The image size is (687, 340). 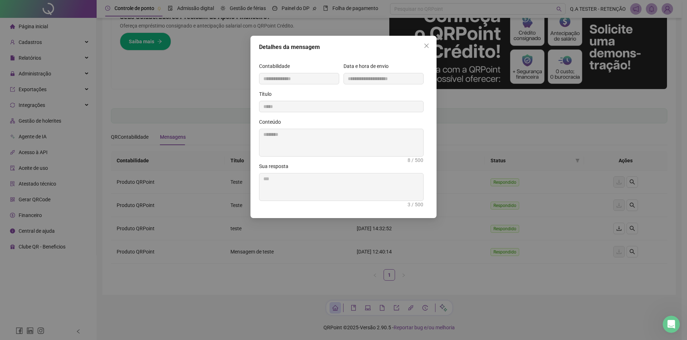 I want to click on label: Contabilidade, so click(x=277, y=66).